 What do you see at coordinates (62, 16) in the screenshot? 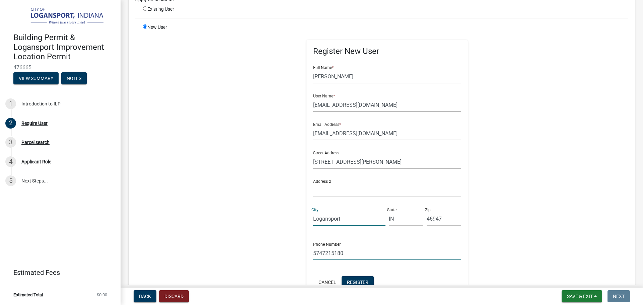
I see `img: City of Logansport, Indiana` at bounding box center [62, 16].